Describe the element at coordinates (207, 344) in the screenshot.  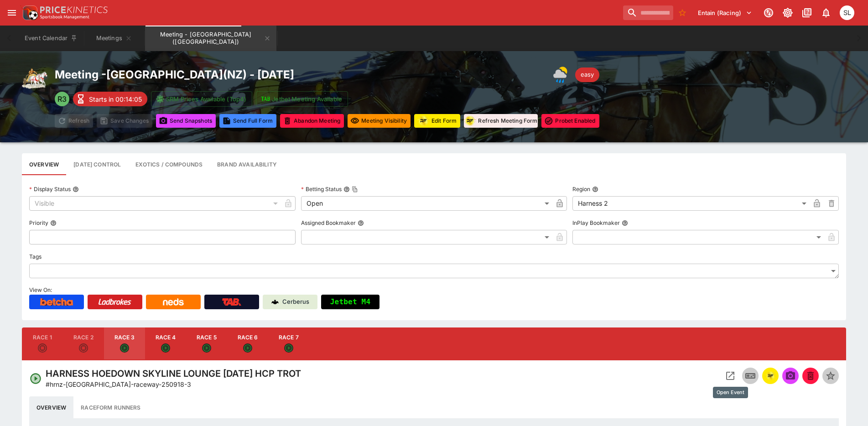
I see `button: Race 5` at that location.